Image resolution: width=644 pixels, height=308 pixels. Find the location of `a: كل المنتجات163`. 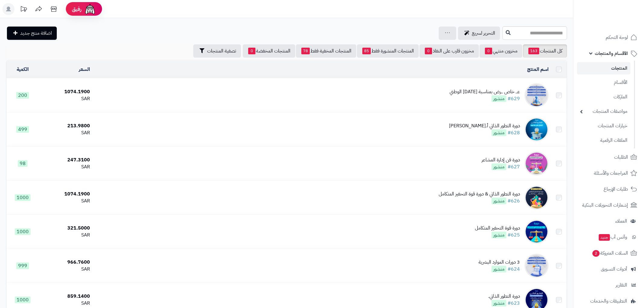

a: كل المنتجات163 is located at coordinates (545, 51).